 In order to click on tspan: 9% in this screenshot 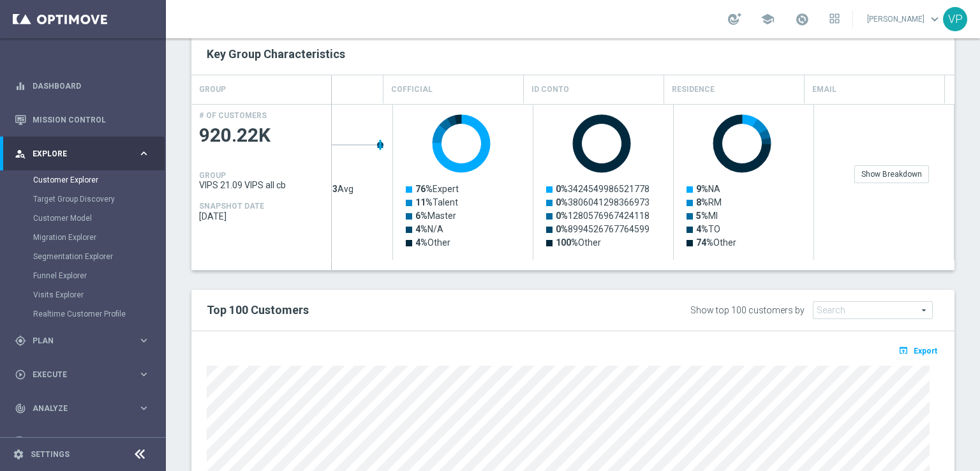, I will do `click(702, 189)`.